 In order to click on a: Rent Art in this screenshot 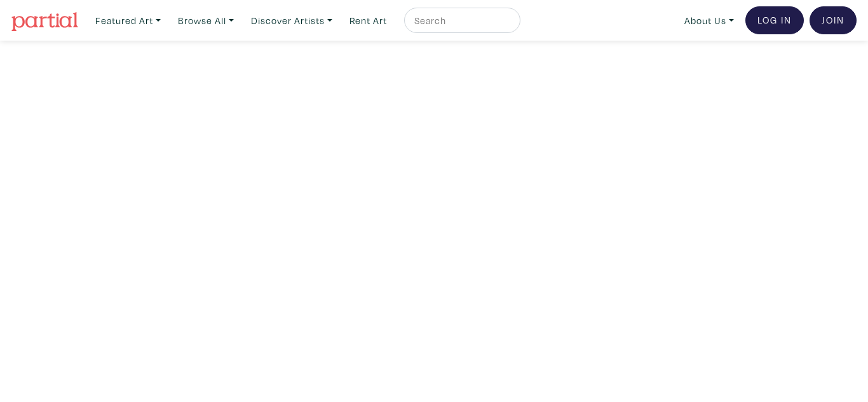, I will do `click(368, 20)`.